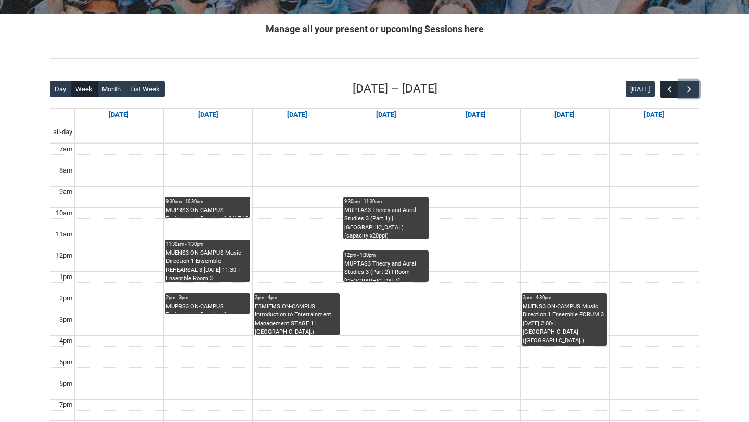 The image size is (749, 422). What do you see at coordinates (386, 202) in the screenshot?
I see `div: 9:30am - 11:30am` at bounding box center [386, 202].